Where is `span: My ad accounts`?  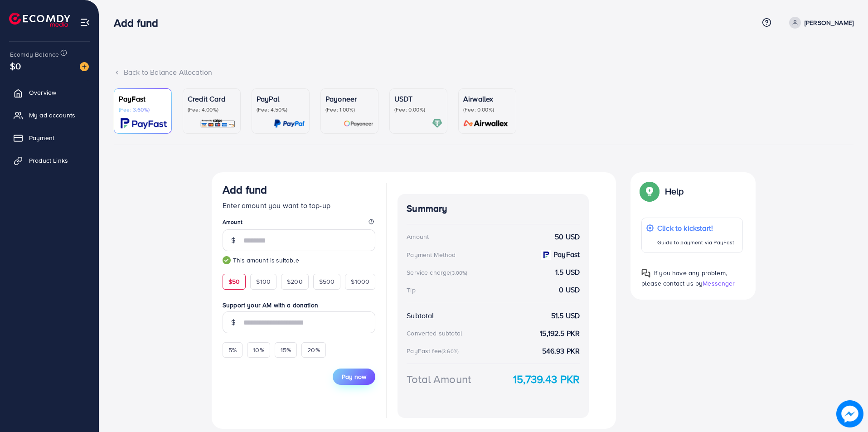 span: My ad accounts is located at coordinates (52, 115).